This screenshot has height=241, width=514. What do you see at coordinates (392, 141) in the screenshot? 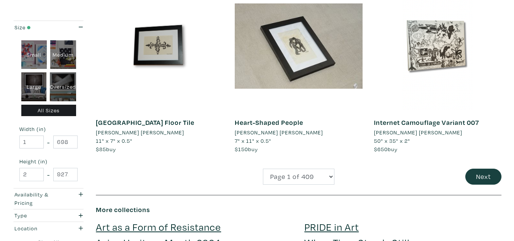
I see `span: 50" x 35" x 2"` at bounding box center [392, 141].